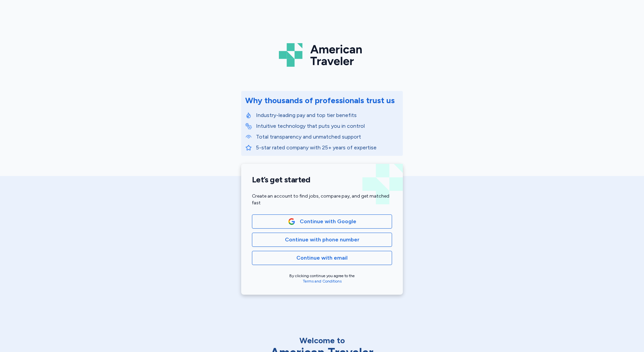 The image size is (644, 352). What do you see at coordinates (327, 147) in the screenshot?
I see `p: 5-star rated company with 25+ years of expertise` at bounding box center [327, 147].